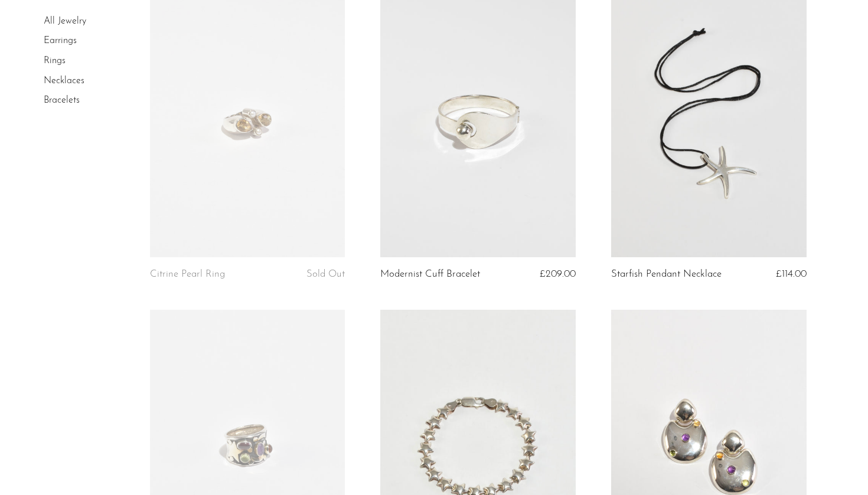 The image size is (868, 495). What do you see at coordinates (64, 81) in the screenshot?
I see `a: Necklaces` at bounding box center [64, 81].